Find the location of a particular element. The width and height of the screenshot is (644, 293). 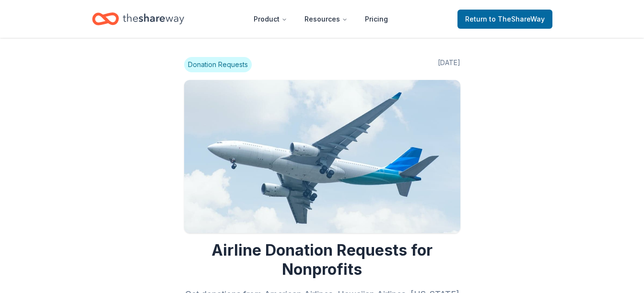

h1: Airline Donation Requests for Nonprofits is located at coordinates (322, 260).